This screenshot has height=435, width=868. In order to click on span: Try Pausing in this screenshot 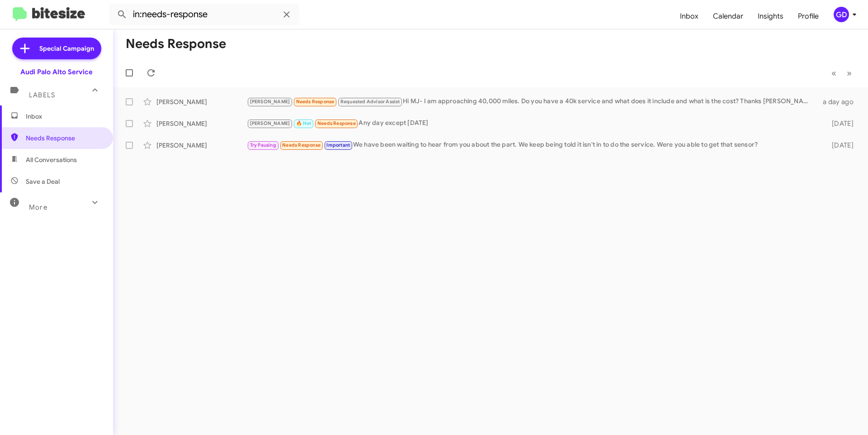, I will do `click(263, 145)`.